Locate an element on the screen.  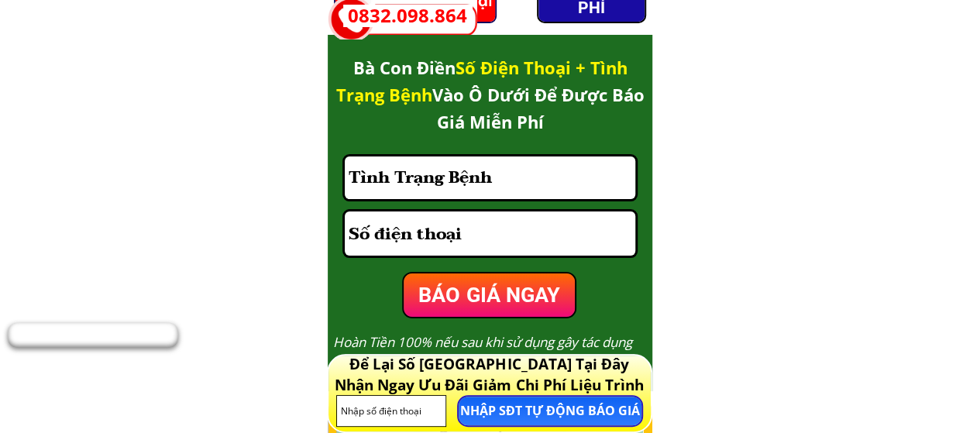
p: BÁO GIÁ NGAY is located at coordinates (489, 295).